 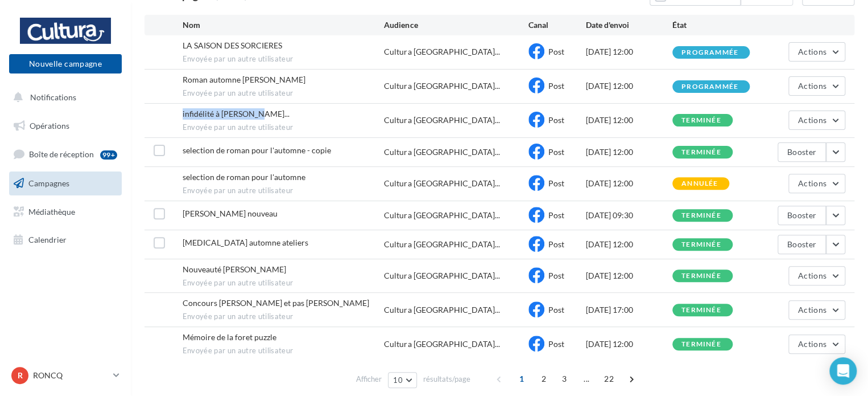 What do you see at coordinates (716, 25) in the screenshot?
I see `div: État` at bounding box center [716, 25].